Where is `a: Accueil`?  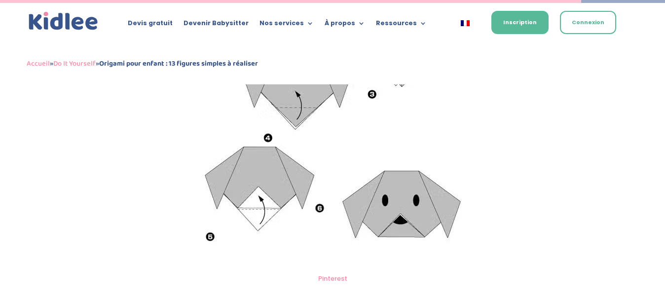
a: Accueil is located at coordinates (38, 64).